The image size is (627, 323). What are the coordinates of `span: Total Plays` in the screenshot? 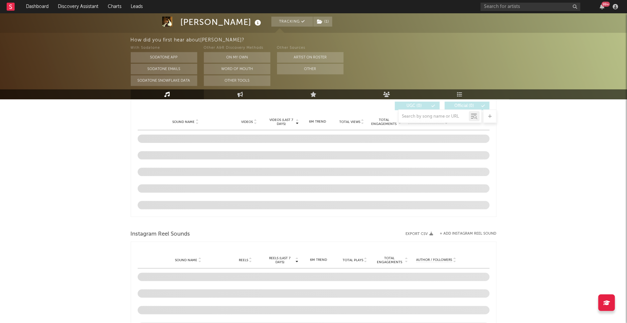 It's located at (353, 260).